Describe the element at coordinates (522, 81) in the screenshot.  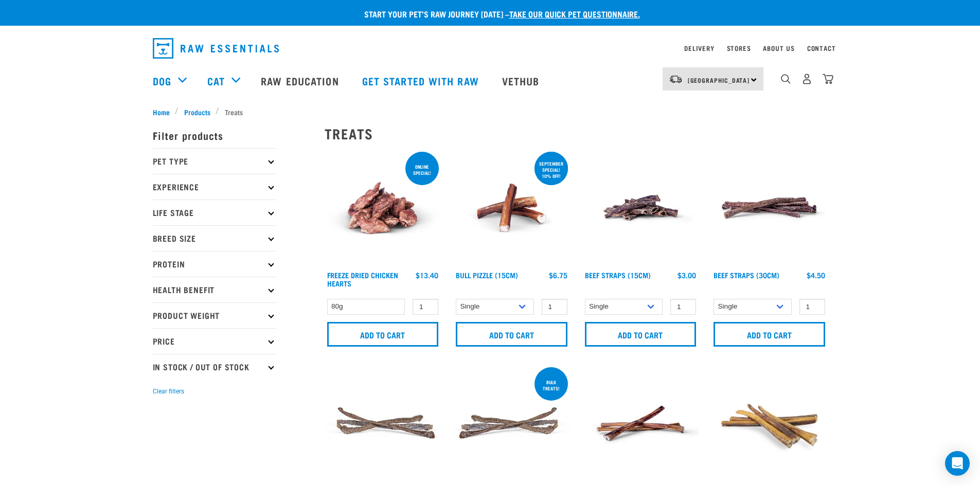
I see `a: Vethub` at that location.